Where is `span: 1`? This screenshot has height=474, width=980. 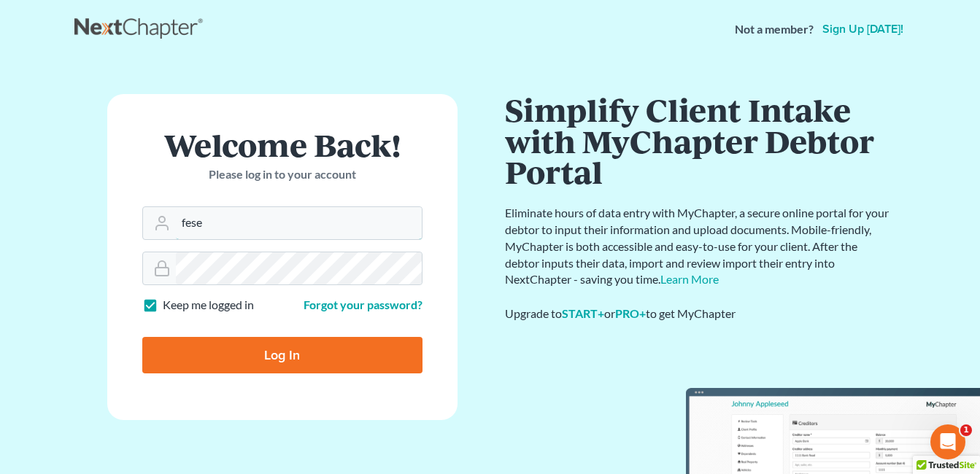
span: 1 is located at coordinates (965, 430).